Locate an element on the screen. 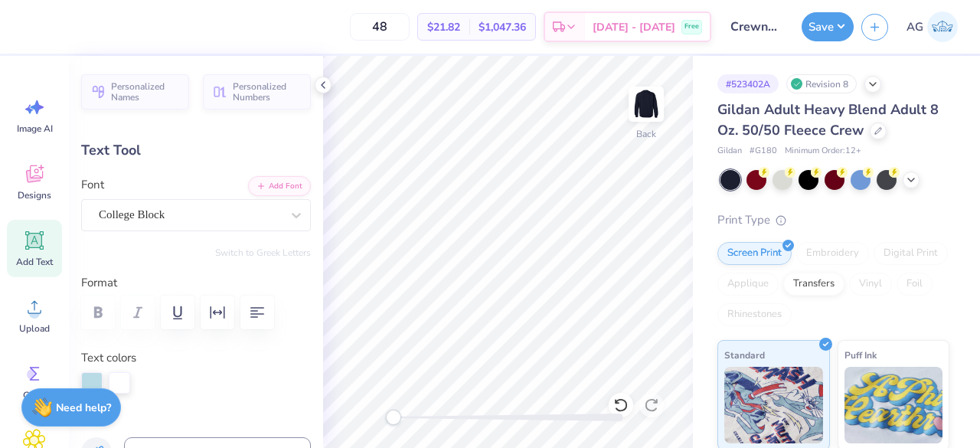  span: Personalized Numbers is located at coordinates (268, 92).